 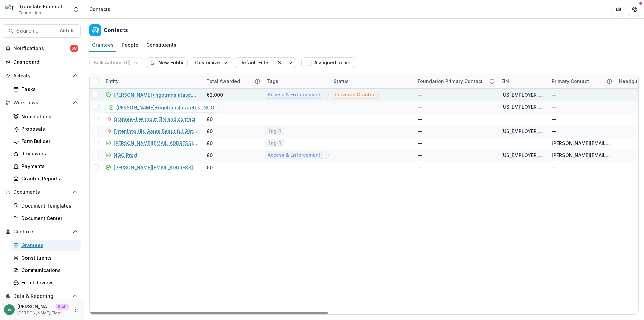 What do you see at coordinates (42, 62) in the screenshot?
I see `a: Dashboard` at bounding box center [42, 62].